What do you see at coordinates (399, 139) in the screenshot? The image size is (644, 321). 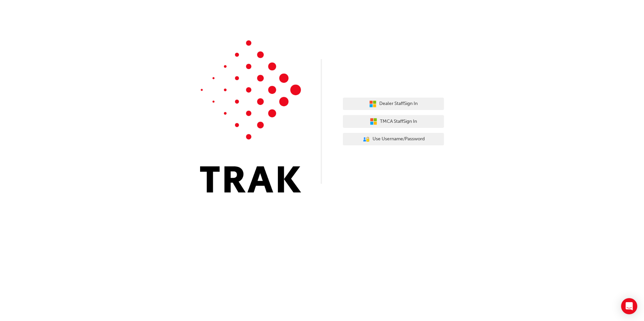 I see `span: Use Username/Password` at bounding box center [399, 139].